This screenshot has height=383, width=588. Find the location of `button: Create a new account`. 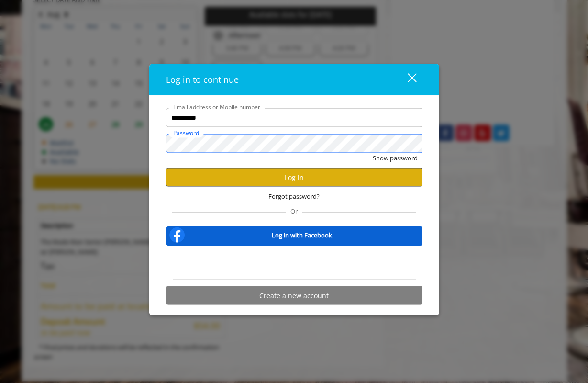

button: Create a new account is located at coordinates (294, 296).